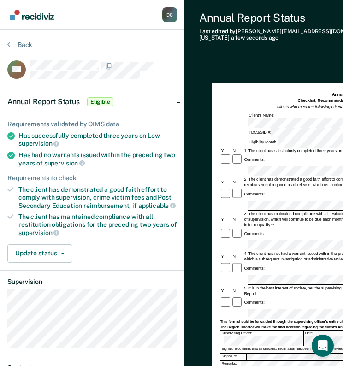 Image resolution: width=343 pixels, height=366 pixels. I want to click on div: Requirements validated by OIMS data, so click(92, 124).